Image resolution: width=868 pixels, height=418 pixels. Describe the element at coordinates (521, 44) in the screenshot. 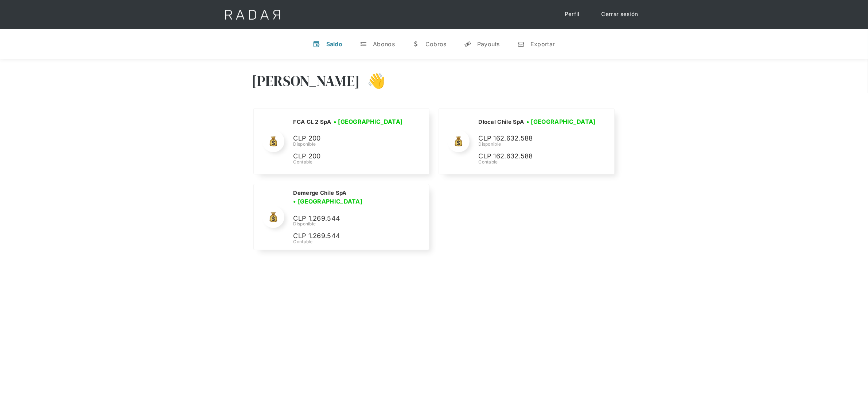

I see `div: n` at that location.